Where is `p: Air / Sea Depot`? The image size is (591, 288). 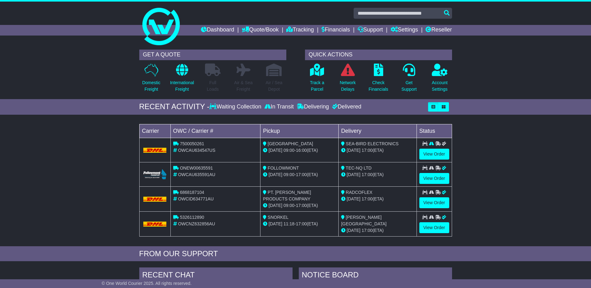 p: Air / Sea Depot is located at coordinates (274, 86).